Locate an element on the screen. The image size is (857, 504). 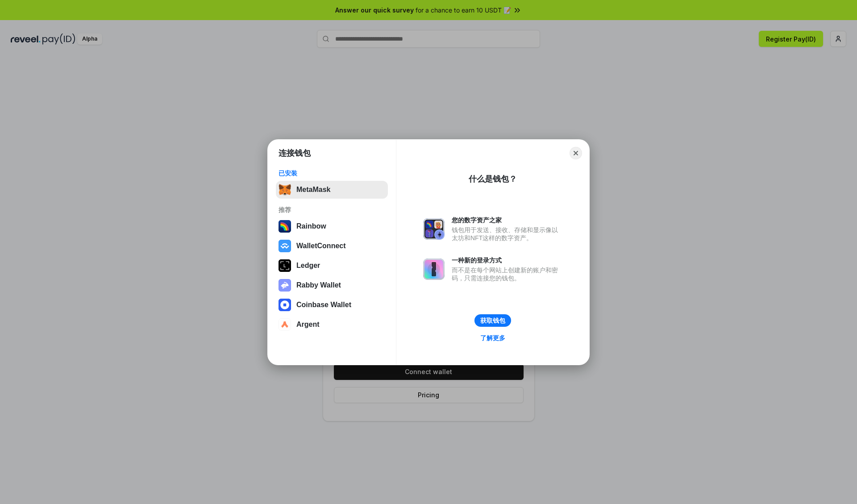
div: MetaMask is located at coordinates (314, 189).